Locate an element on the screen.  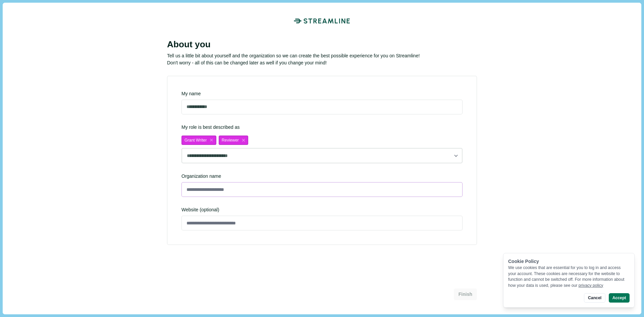
p: Tell us a little bit about yourself and the organization so we can create the best possible exper... is located at coordinates (322, 56).